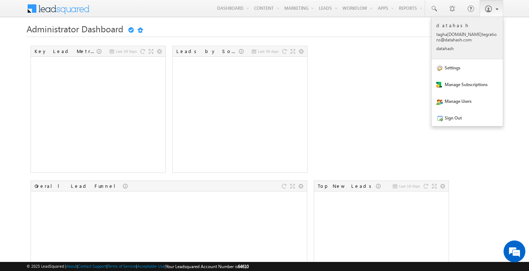 This screenshot has width=529, height=271. What do you see at coordinates (65, 51) in the screenshot?
I see `div: Key Lead Metrics` at bounding box center [65, 51].